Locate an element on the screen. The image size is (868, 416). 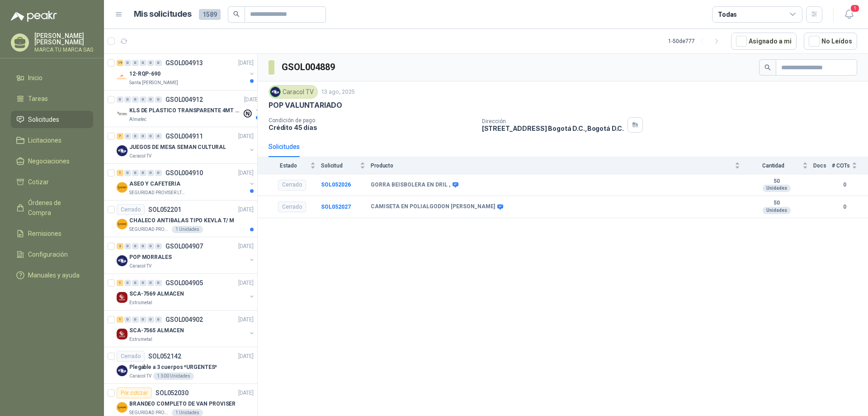
p: GSOL004913 is located at coordinates (184, 62).